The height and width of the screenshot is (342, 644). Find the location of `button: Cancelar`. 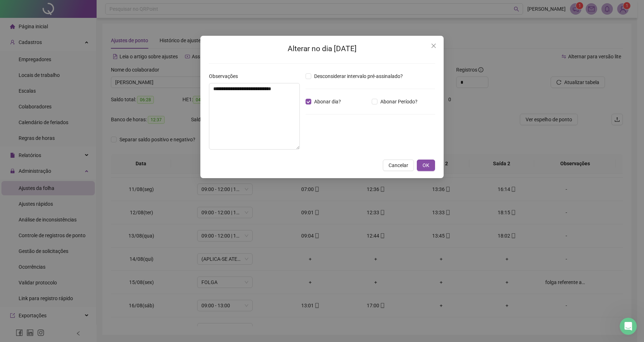

button: Cancelar is located at coordinates (398, 165).